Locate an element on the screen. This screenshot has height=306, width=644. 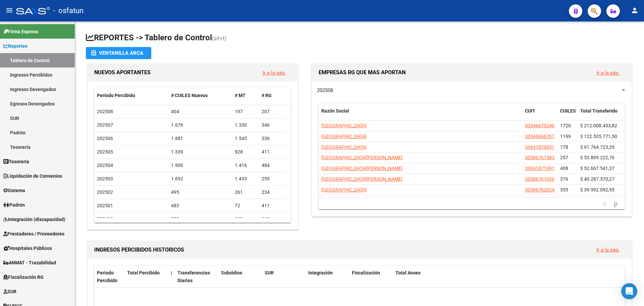
span: 30586761656 is located at coordinates (540, 179).